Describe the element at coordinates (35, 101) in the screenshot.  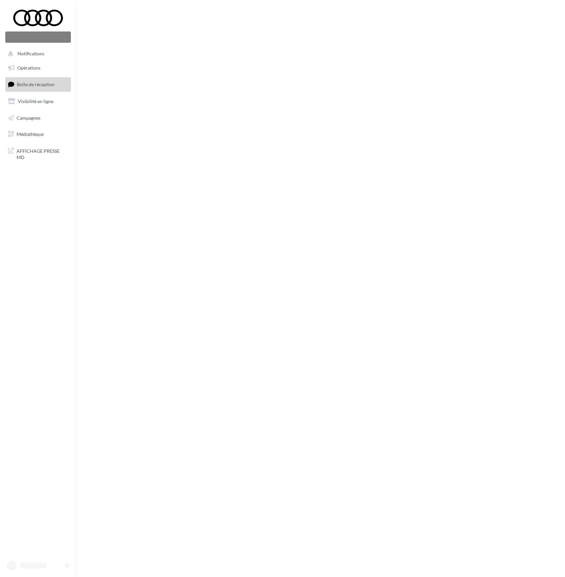
I see `span: Visibilité en ligne` at that location.